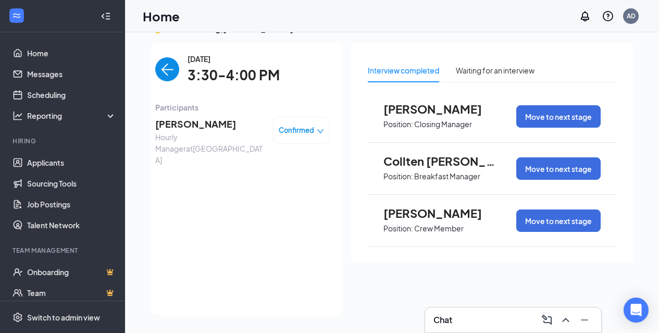 This screenshot has width=659, height=333. What do you see at coordinates (71, 204) in the screenshot?
I see `a: Job Postings` at bounding box center [71, 204].